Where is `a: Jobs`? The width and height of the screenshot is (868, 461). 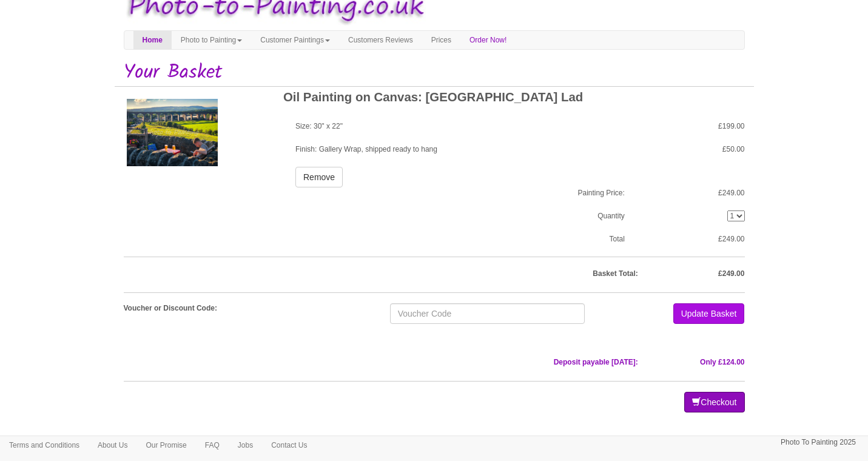 a: Jobs is located at coordinates (245, 445).